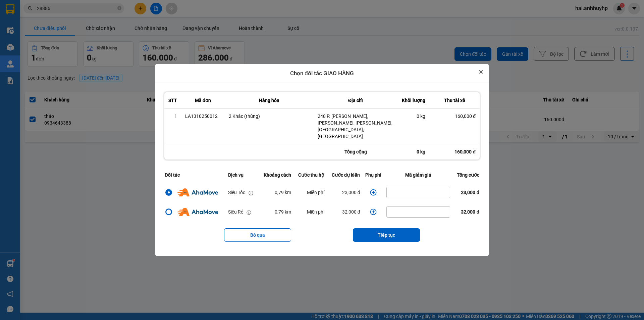 The width and height of the screenshot is (644, 320). I want to click on div: Thu tài xế, so click(454, 100).